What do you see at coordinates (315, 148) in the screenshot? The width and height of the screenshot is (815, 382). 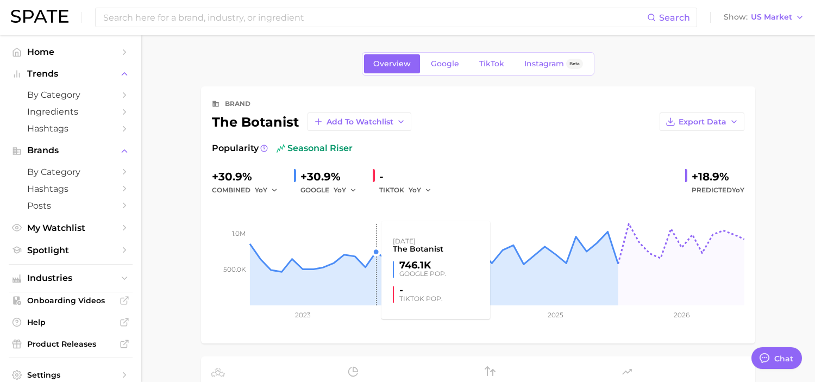 I see `span: seasonal riser` at bounding box center [315, 148].